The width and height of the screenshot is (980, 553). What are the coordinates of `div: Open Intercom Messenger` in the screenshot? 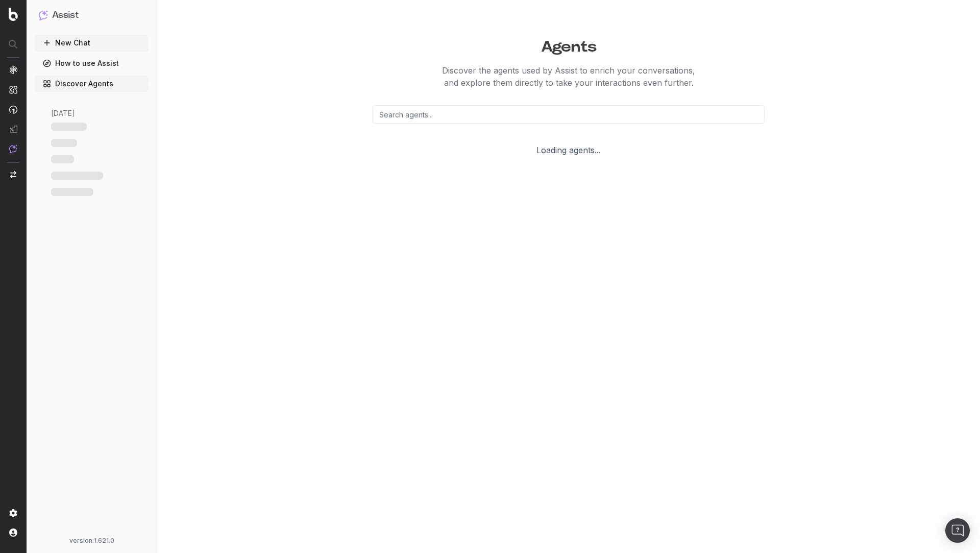 It's located at (957, 530).